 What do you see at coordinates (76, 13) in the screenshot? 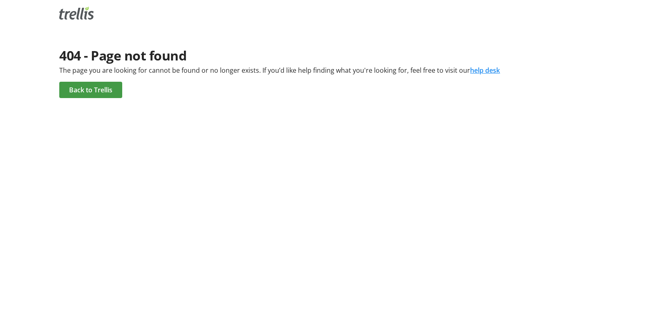
I see `img: Trellis Logo` at bounding box center [76, 13].